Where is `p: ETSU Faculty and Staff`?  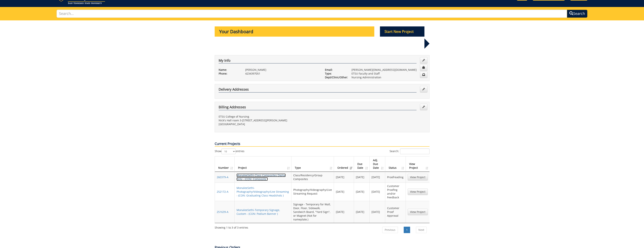 p: ETSU Faculty and Staff is located at coordinates (389, 74).